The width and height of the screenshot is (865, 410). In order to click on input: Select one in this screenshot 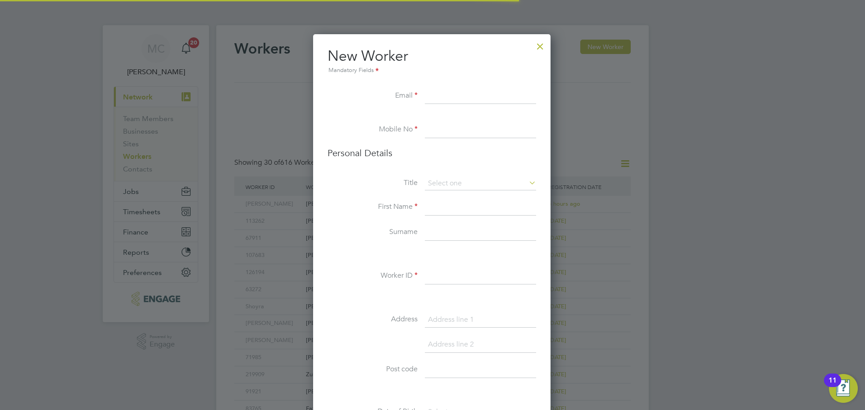, I will do `click(480, 184)`.